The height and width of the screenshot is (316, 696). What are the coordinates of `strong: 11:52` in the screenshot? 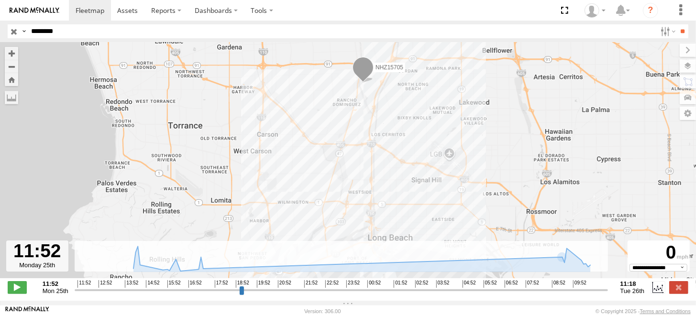 It's located at (56, 284).